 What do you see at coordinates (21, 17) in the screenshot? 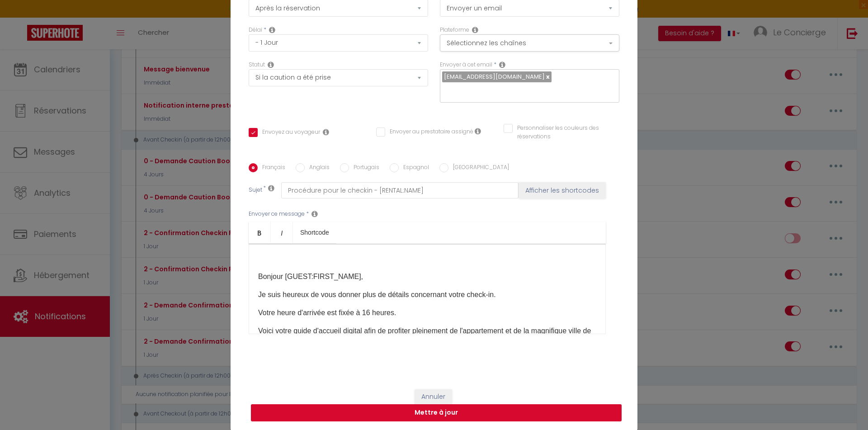
I see `button: Ouvrir le widget de chat LiveChat` at bounding box center [21, 17].